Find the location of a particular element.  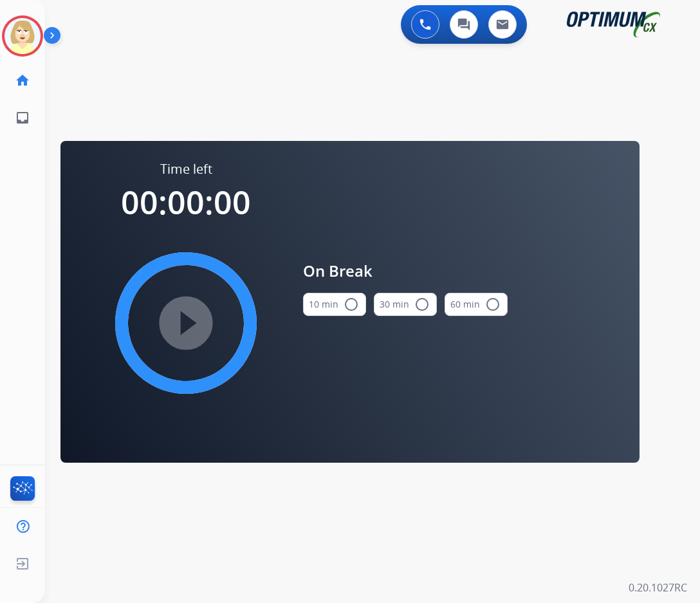

button: 60 min is located at coordinates (476, 305).